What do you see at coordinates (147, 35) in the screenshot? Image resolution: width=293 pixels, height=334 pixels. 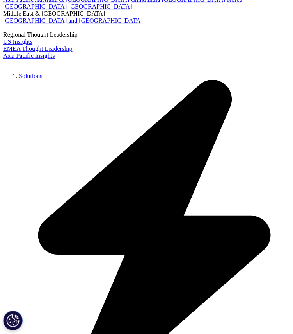 I see `div: Regional Thought Leadership` at bounding box center [147, 35].